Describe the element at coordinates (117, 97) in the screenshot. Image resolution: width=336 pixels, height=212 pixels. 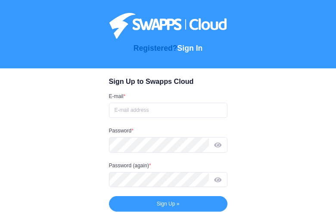
I see `label: E-mail` at that location.